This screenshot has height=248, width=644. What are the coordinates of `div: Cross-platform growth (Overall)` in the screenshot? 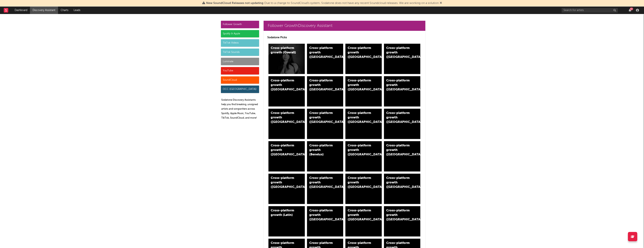 It's located at (284, 51).